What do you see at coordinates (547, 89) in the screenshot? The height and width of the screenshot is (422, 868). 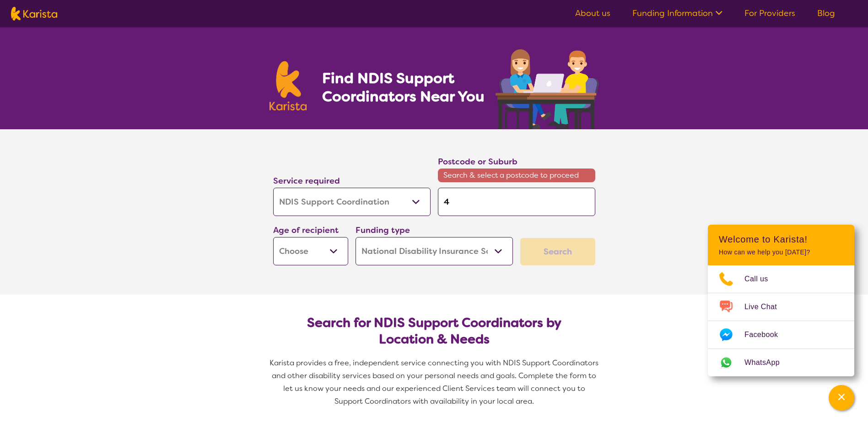 I see `img: support-coordination` at bounding box center [547, 89].